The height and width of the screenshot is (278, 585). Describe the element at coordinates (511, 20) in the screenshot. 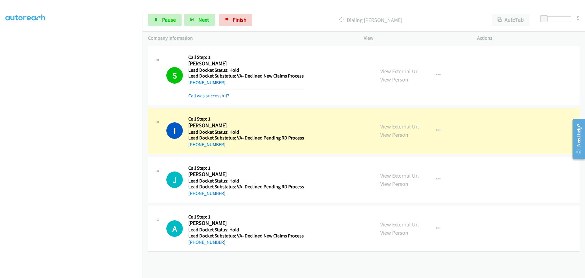

I see `button: AutoTab` at that location.